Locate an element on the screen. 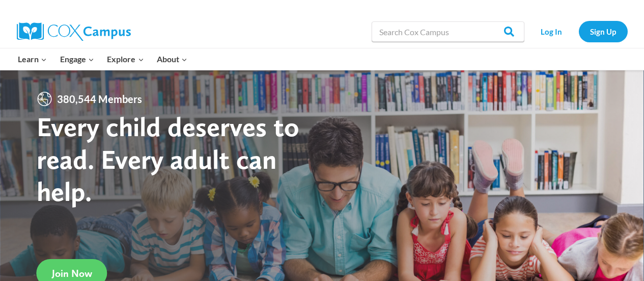 This screenshot has height=281, width=644. span: Join Now is located at coordinates (71, 273).